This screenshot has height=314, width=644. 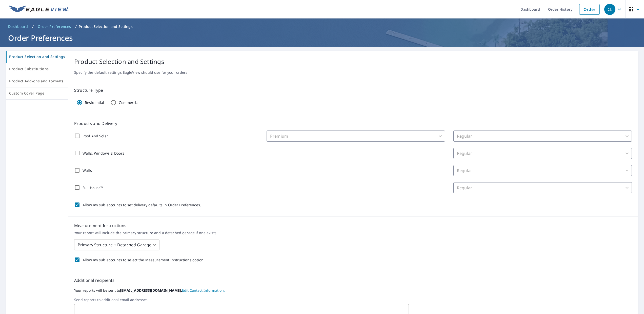 What do you see at coordinates (37, 57) in the screenshot?
I see `span: Product Selection and Settings` at bounding box center [37, 57].